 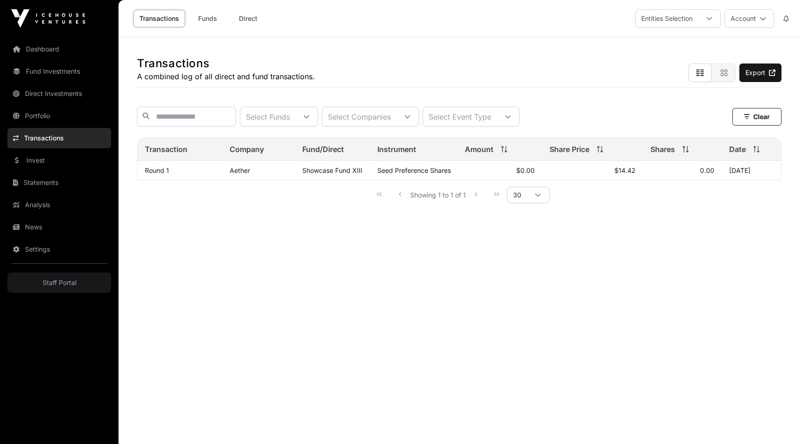 What do you see at coordinates (59, 49) in the screenshot?
I see `a: Dashboard` at bounding box center [59, 49].